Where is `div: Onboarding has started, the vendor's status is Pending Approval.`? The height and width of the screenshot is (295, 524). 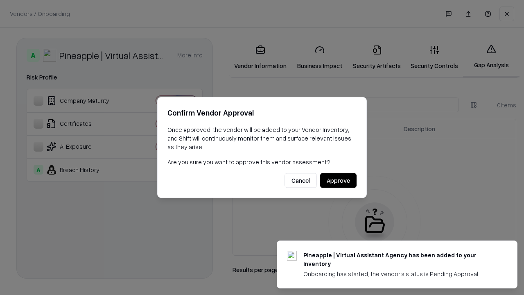 div: Onboarding has started, the vendor's status is Pending Approval. is located at coordinates (401, 274).